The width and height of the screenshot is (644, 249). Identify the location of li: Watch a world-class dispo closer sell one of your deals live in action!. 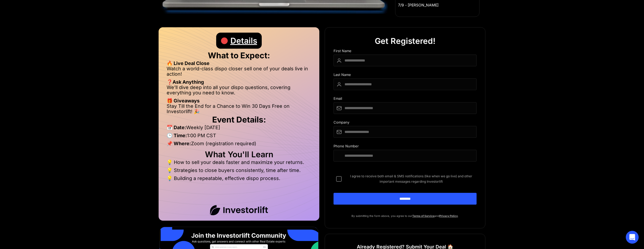
(239, 73).